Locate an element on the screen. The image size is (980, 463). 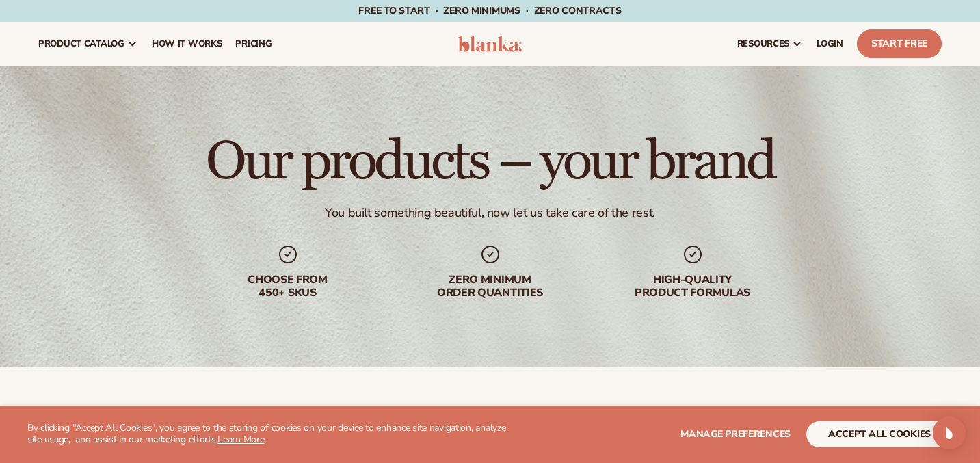
div: You built something beautiful, now let us take care of the rest. is located at coordinates (490, 213).